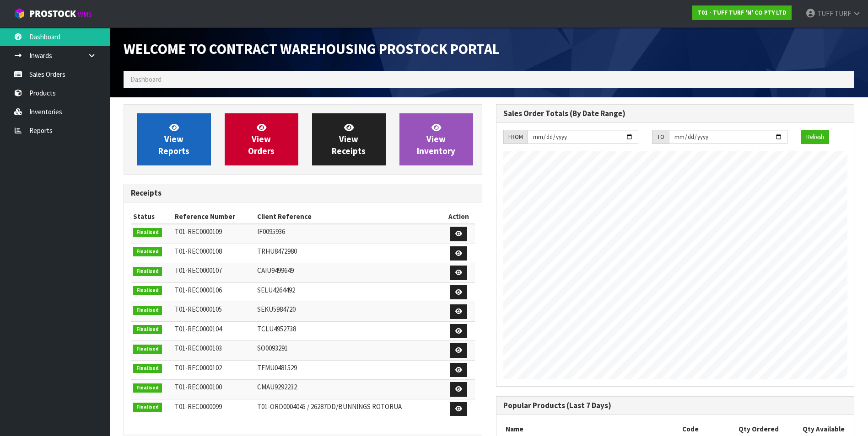 The width and height of the screenshot is (868, 436). Describe the element at coordinates (198, 329) in the screenshot. I see `span: T01-REC0000104` at that location.